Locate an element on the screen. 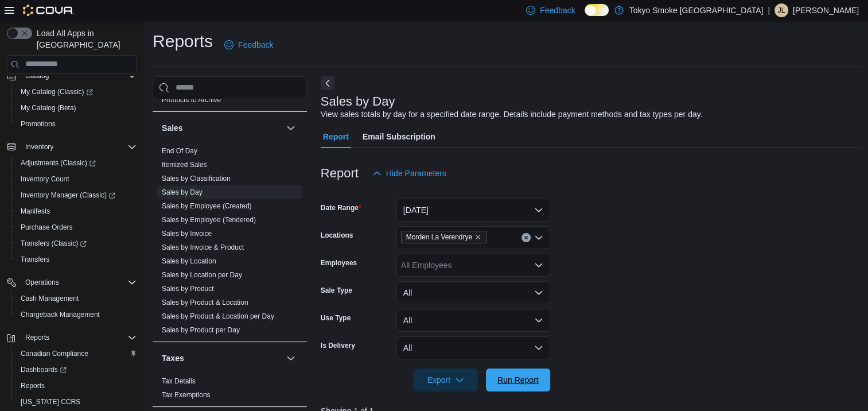  button: Manifests is located at coordinates (76, 211).